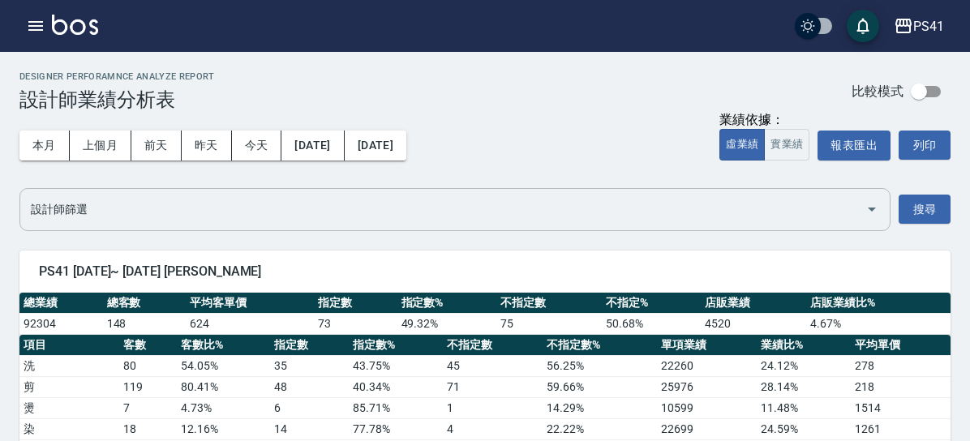 This screenshot has height=441, width=970. What do you see at coordinates (61, 303) in the screenshot?
I see `th: 總業績` at bounding box center [61, 303].